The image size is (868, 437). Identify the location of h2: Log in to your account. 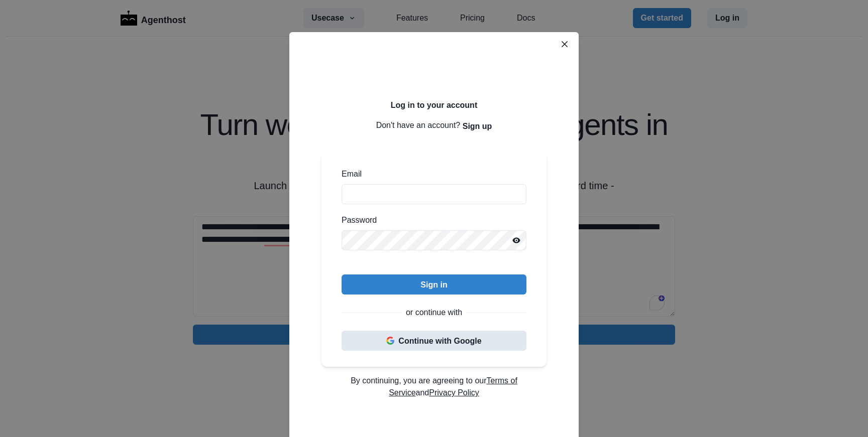
(434, 105).